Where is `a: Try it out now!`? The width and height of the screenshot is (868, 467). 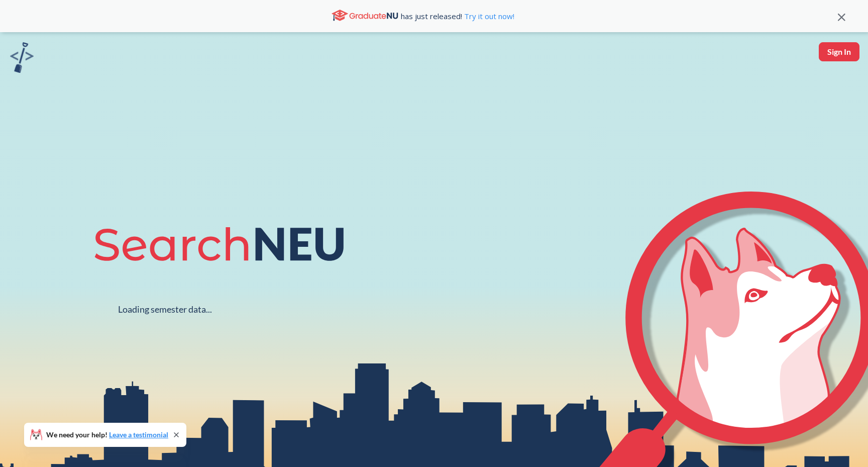 a: Try it out now! is located at coordinates (488, 16).